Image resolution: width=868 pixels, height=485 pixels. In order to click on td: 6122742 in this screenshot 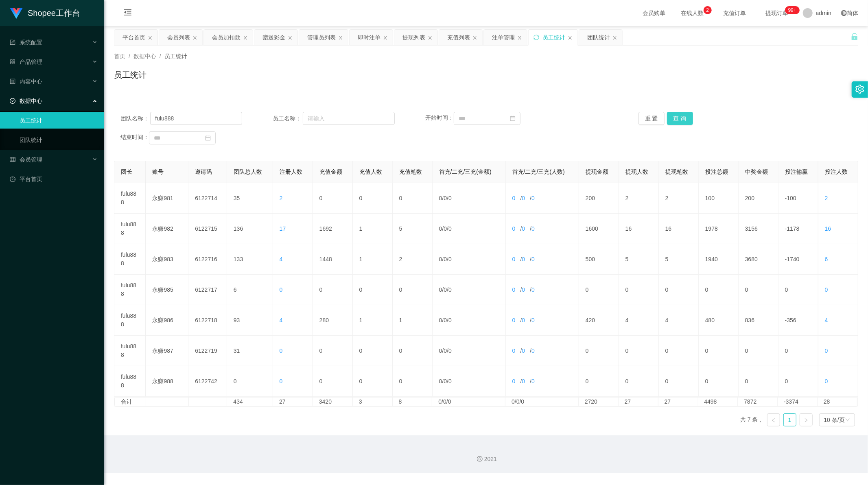, I will do `click(207, 382)`.